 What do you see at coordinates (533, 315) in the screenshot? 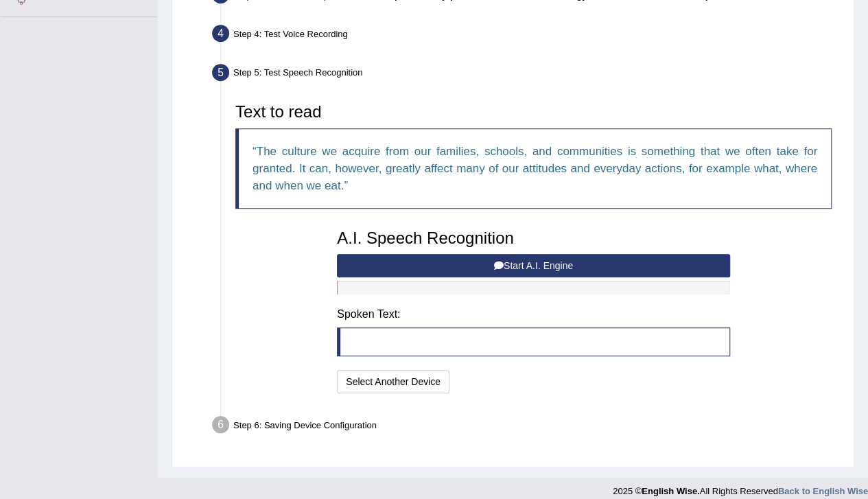
I see `h4: Spoken Text:` at bounding box center [533, 315].